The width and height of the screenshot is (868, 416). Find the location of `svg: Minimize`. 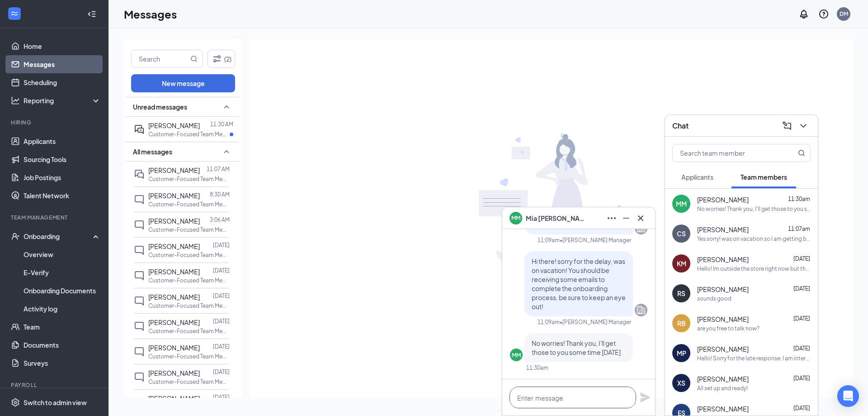

svg: Minimize is located at coordinates (626, 218).